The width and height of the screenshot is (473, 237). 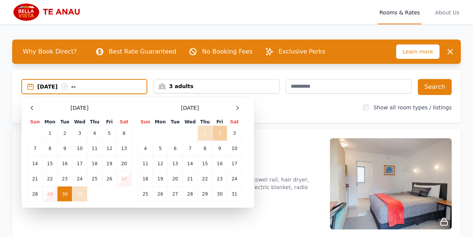 What do you see at coordinates (302, 52) in the screenshot?
I see `p: Exclusive Perks` at bounding box center [302, 52].